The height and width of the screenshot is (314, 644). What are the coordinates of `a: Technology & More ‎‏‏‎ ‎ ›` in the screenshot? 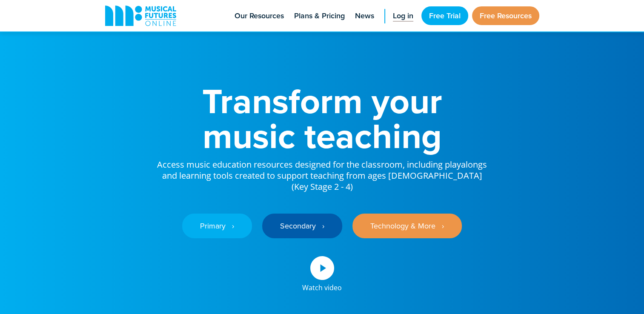 It's located at (407, 226).